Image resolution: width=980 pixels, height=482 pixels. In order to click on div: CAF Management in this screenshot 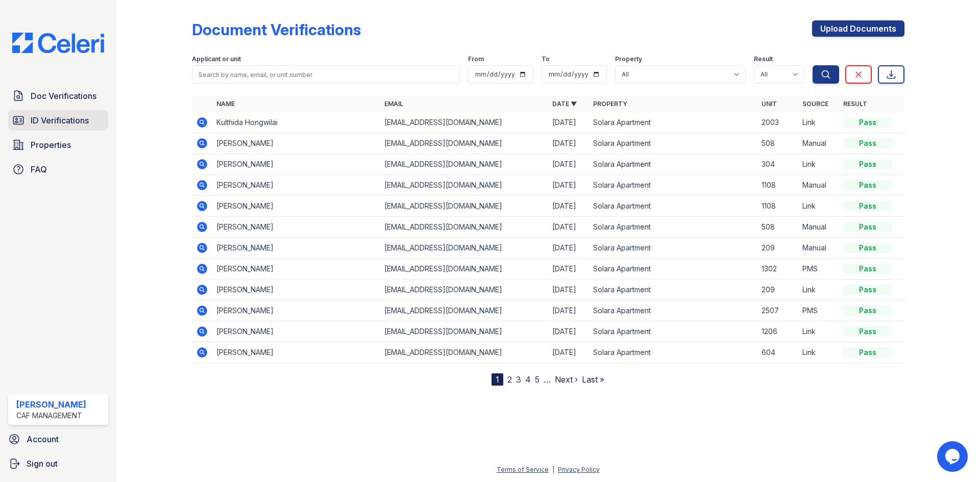, I will do `click(51, 416)`.